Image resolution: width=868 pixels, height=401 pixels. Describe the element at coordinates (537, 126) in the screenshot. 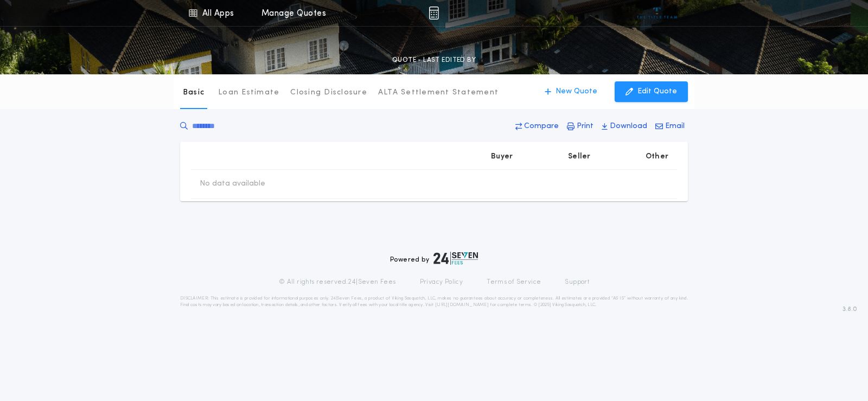

I see `button: Compare` at that location.